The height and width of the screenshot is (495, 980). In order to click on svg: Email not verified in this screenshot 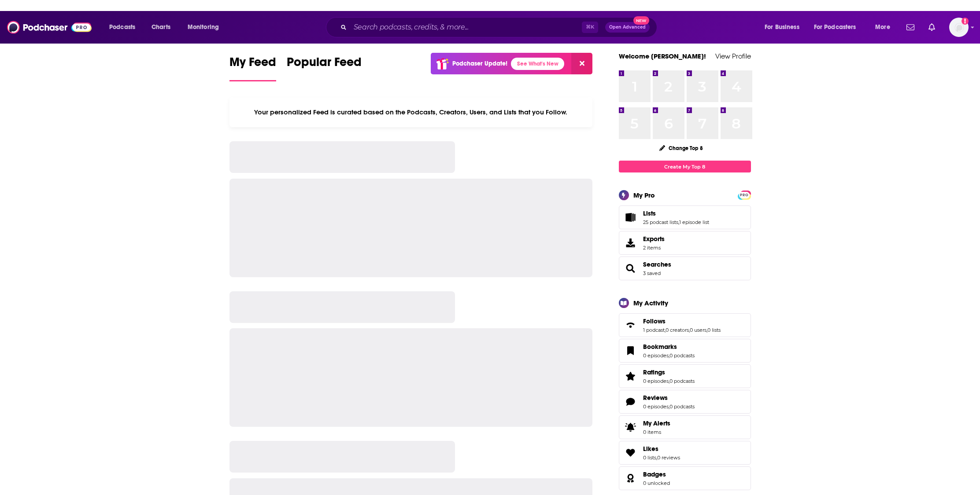, I will do `click(965, 21)`.